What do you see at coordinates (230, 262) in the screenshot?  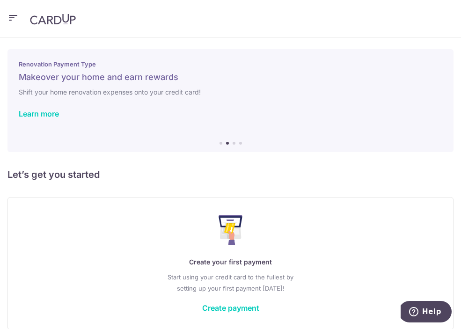 I see `p: Create your first payment` at bounding box center [230, 262].